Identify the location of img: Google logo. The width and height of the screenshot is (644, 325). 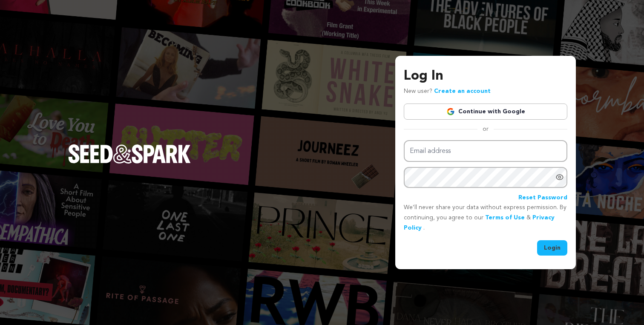
(451, 112).